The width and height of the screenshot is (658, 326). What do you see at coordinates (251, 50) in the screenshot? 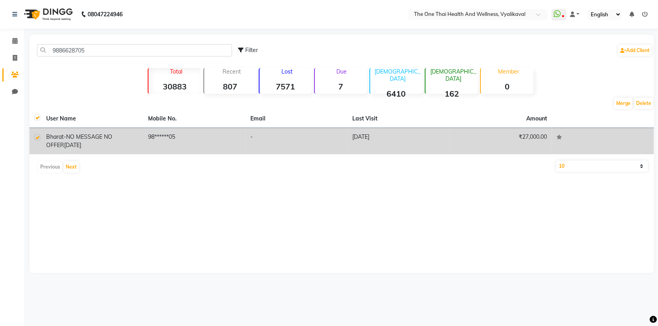
I see `span: Filter` at bounding box center [251, 50].